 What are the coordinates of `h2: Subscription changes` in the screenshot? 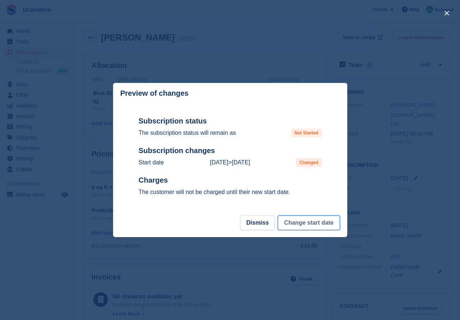 It's located at (230, 151).